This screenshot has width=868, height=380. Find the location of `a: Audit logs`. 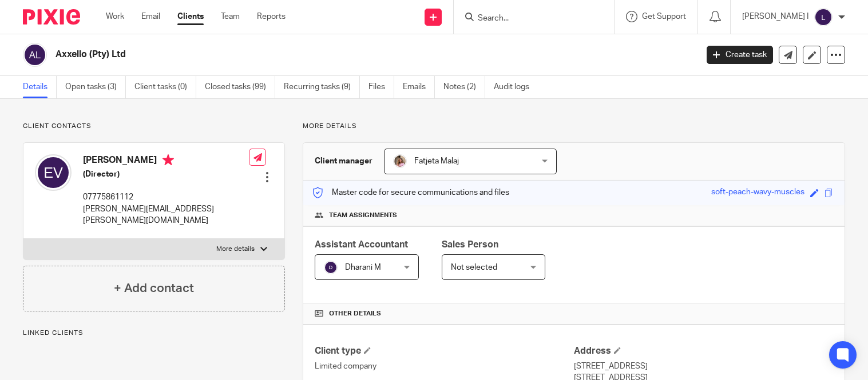

a: Audit logs is located at coordinates (516, 87).